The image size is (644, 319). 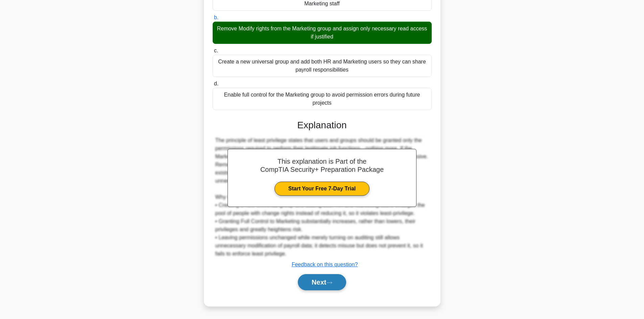 I want to click on u: Feedback on this question?, so click(x=325, y=265).